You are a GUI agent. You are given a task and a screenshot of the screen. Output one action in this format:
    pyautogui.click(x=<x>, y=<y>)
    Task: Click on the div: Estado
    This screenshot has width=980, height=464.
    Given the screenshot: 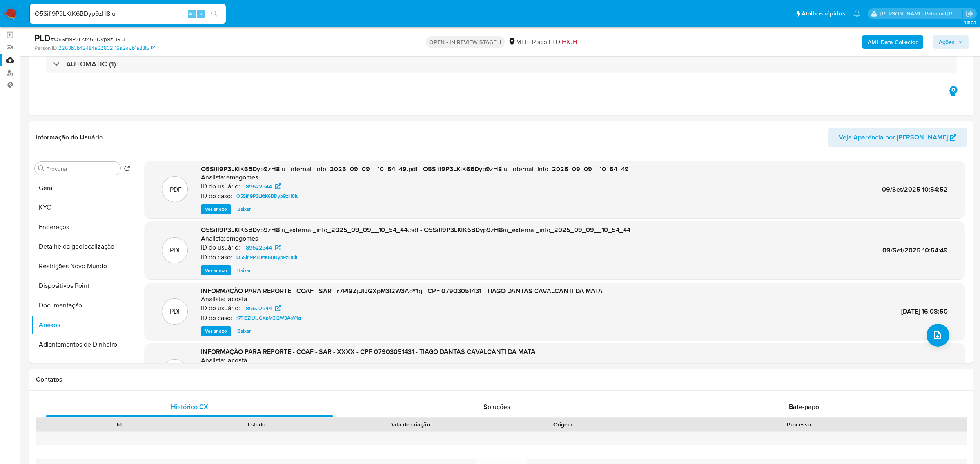 What is the action you would take?
    pyautogui.click(x=257, y=425)
    